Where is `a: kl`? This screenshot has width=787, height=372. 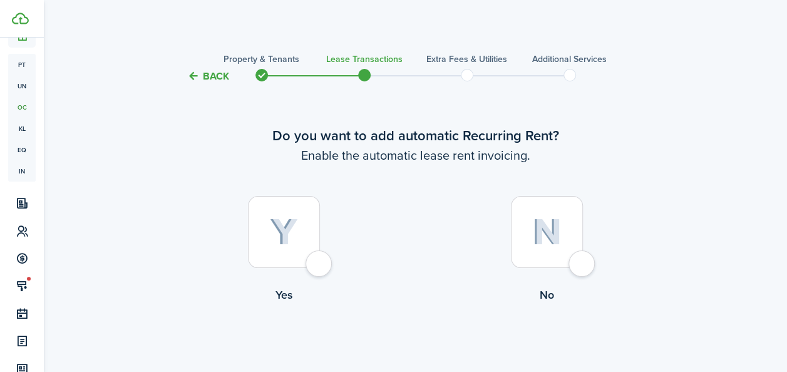 a: kl is located at coordinates (22, 128).